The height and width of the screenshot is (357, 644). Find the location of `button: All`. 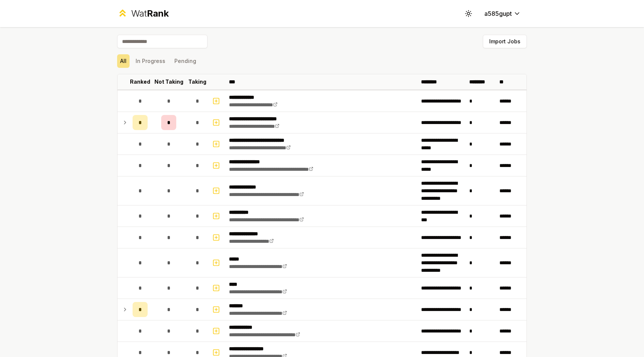

button: All is located at coordinates (123, 61).